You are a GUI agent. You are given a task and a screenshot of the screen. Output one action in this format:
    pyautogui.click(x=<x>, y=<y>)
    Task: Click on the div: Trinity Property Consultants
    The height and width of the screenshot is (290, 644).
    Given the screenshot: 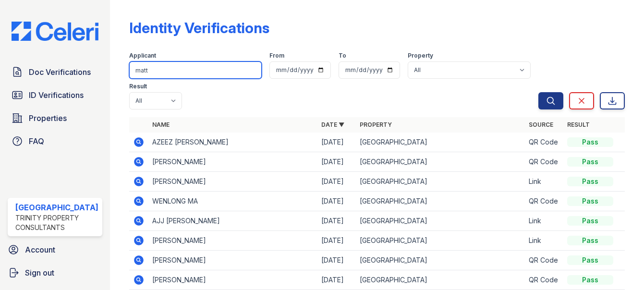 What is the action you would take?
    pyautogui.click(x=57, y=223)
    